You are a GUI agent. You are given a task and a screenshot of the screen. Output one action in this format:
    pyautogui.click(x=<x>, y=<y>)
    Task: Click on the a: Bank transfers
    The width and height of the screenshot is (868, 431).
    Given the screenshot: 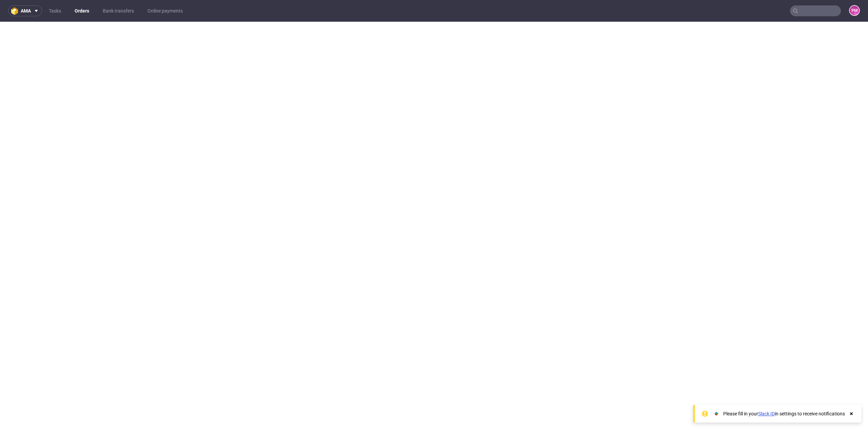 What is the action you would take?
    pyautogui.click(x=119, y=10)
    